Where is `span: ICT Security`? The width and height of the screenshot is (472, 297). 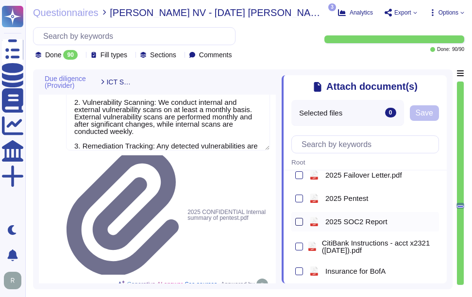 span: ICT Security is located at coordinates (120, 82).